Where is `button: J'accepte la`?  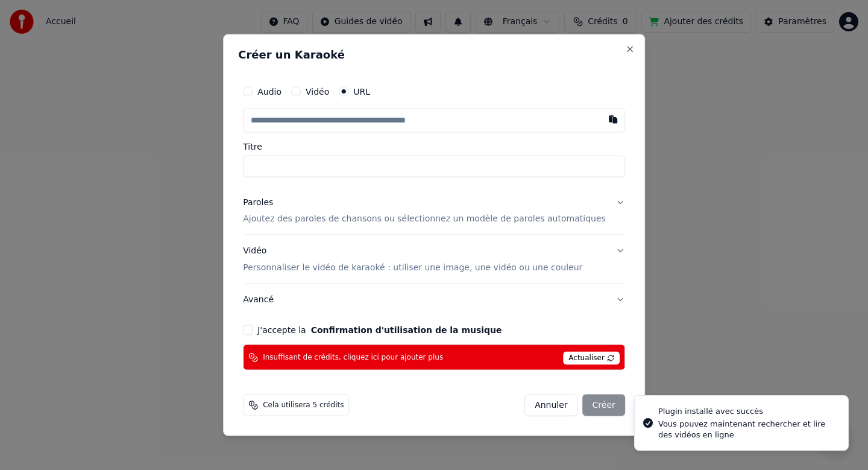
button: J'accepte la is located at coordinates (406, 331).